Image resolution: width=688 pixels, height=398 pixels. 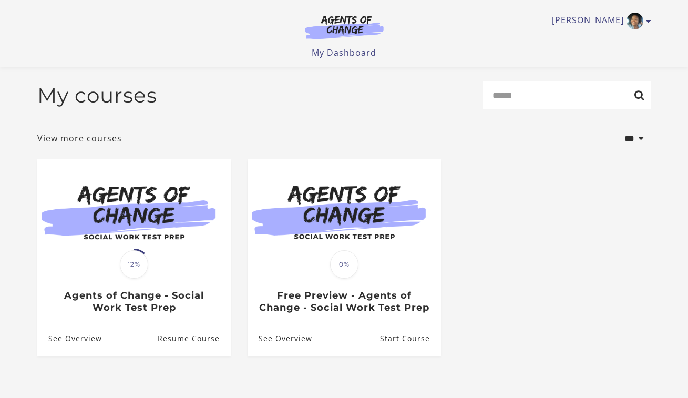 What do you see at coordinates (69, 339) in the screenshot?
I see `a: Agents of Change - Social Work Test Prep: See Overview` at bounding box center [69, 339].